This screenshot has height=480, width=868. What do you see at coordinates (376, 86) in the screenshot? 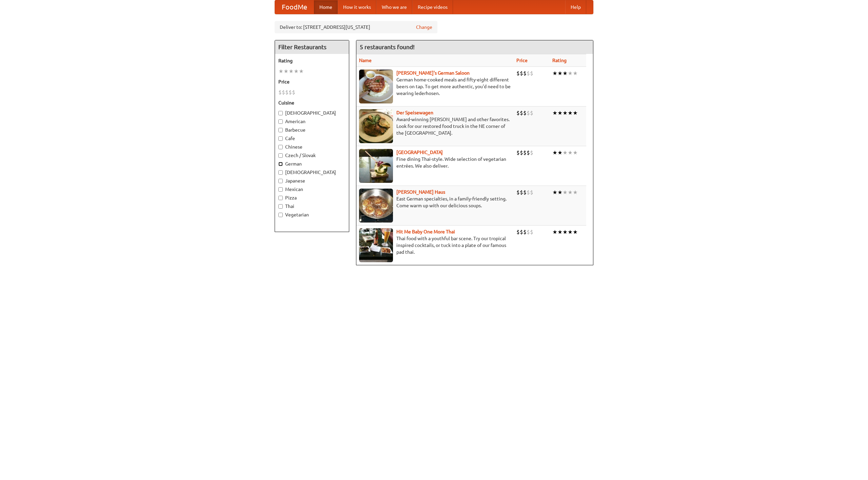
I see `img: esthers.jpg` at bounding box center [376, 86].